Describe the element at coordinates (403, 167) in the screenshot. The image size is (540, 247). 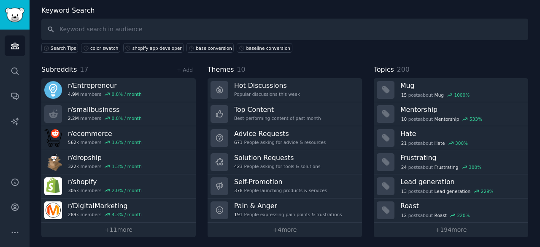
I see `span: 24` at that location.